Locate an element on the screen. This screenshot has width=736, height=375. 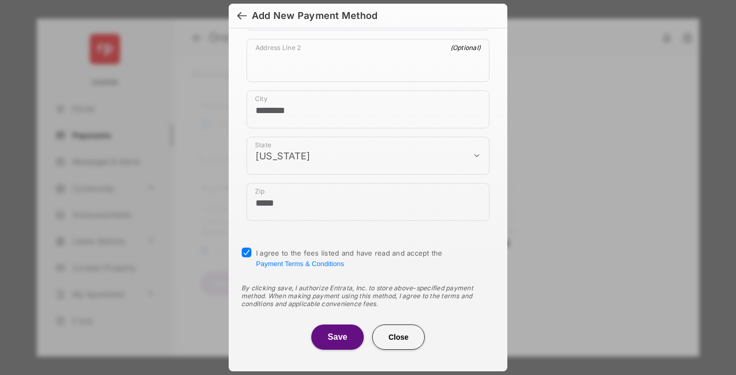
div: payment_method_screening[postal_addresses][locality] is located at coordinates (368, 109).